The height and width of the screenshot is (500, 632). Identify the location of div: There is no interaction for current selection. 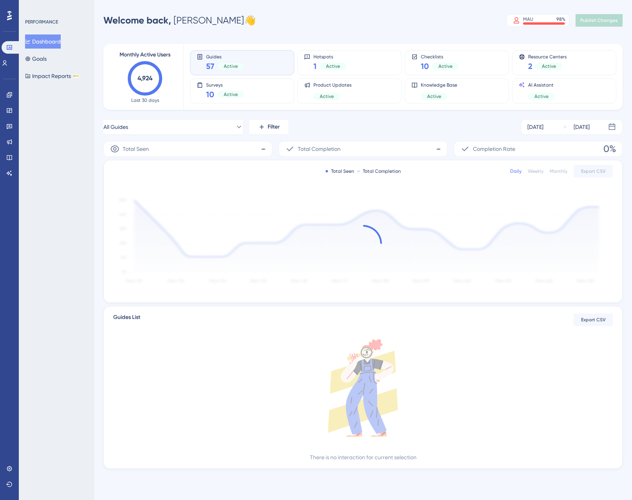
(363, 457).